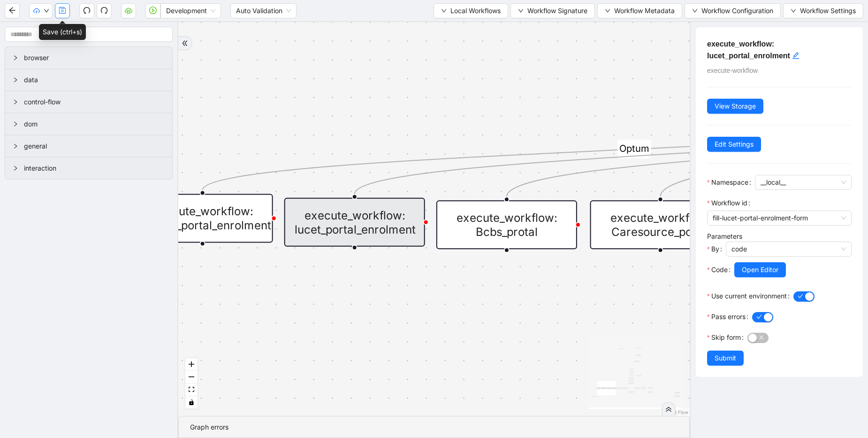 This screenshot has width=868, height=438. What do you see at coordinates (553, 11) in the screenshot?
I see `button: downWorkflow Signature` at bounding box center [553, 11].